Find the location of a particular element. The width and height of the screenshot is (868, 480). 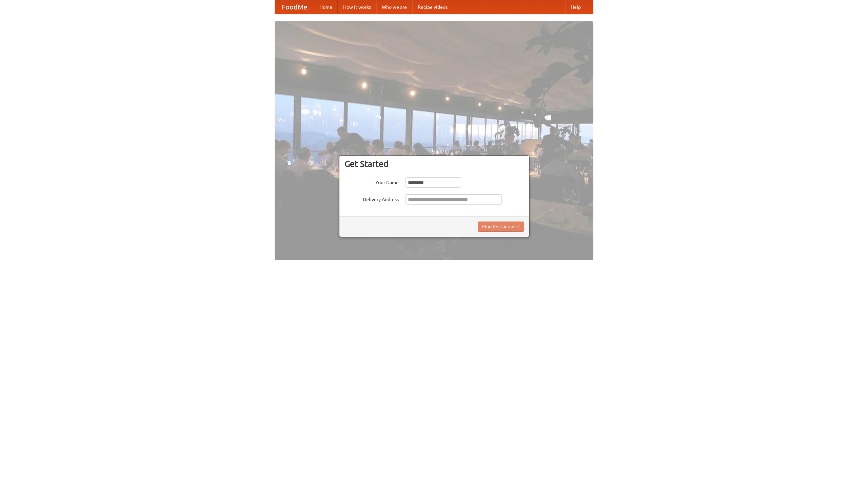

label: Your Name is located at coordinates (372, 181).